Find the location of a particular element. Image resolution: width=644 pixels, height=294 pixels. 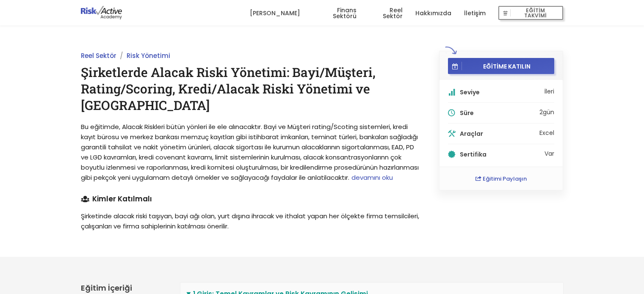

a: Risk Yönetimi is located at coordinates (148, 56).